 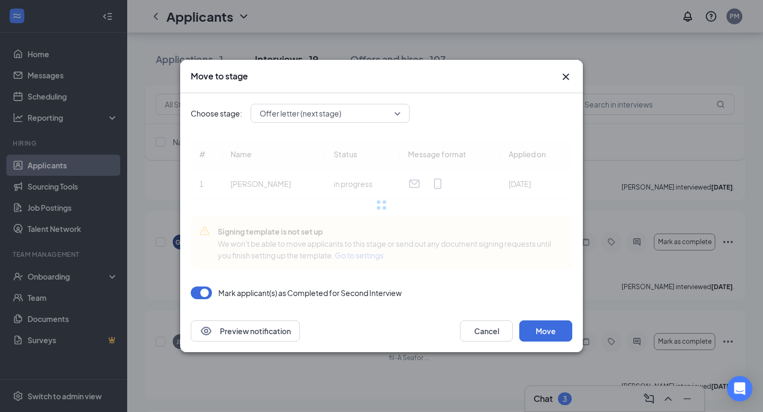 I want to click on button: EyePreview notification, so click(x=245, y=331).